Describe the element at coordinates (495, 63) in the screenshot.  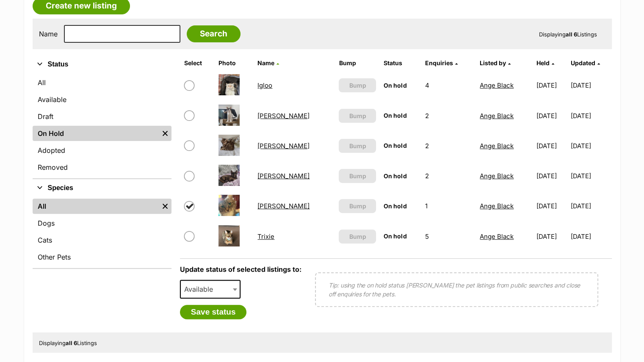
I see `a: Listed by` at that location.